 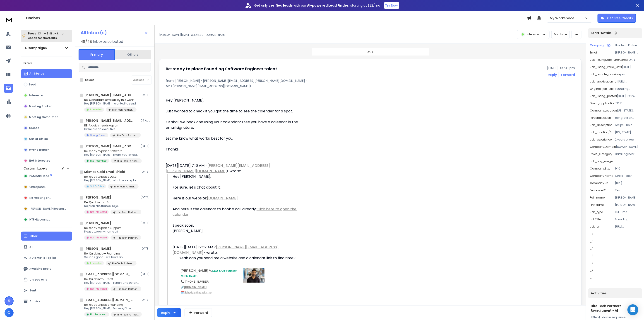 What do you see at coordinates (615, 293) in the screenshot?
I see `div: Activities` at bounding box center [615, 293].